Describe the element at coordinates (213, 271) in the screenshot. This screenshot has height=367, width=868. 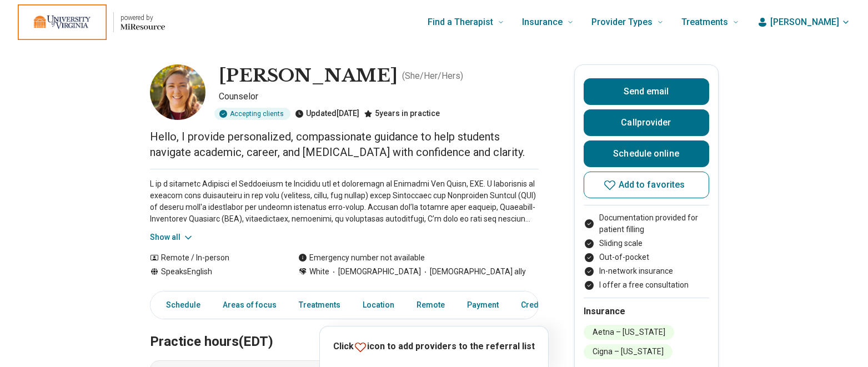
I see `div: Speaks English` at that location.